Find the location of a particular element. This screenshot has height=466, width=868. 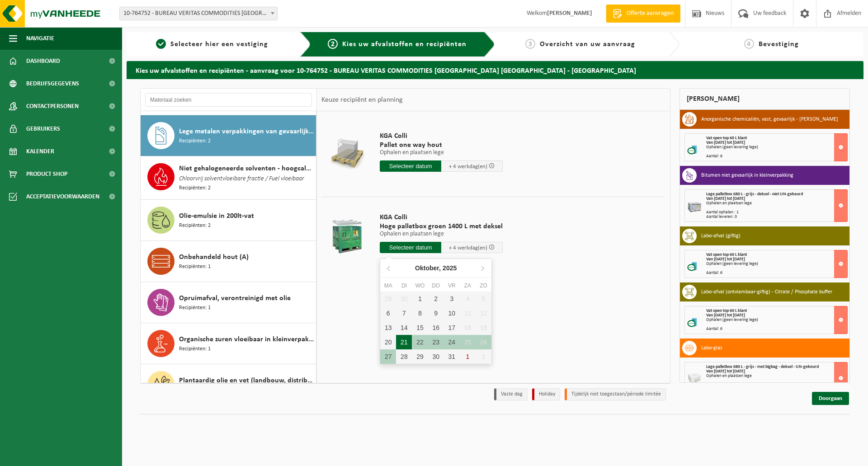

span: Opruimafval, verontreinigd met olie is located at coordinates (235, 298).